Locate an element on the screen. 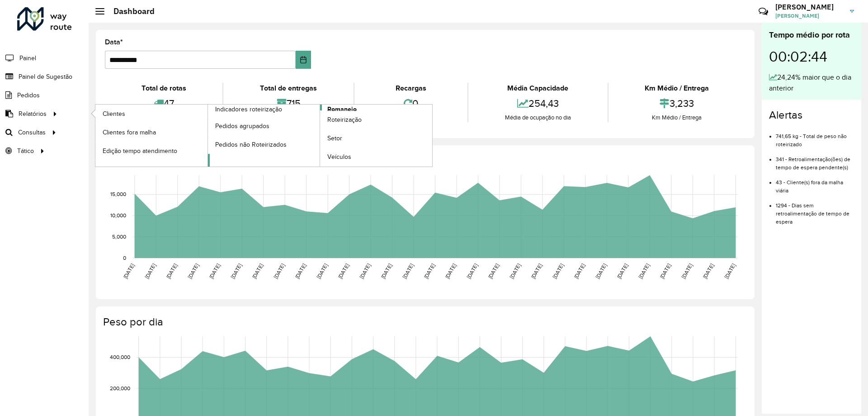 This screenshot has height=416, width=868. span: Indicadores roteirização is located at coordinates (248, 109).